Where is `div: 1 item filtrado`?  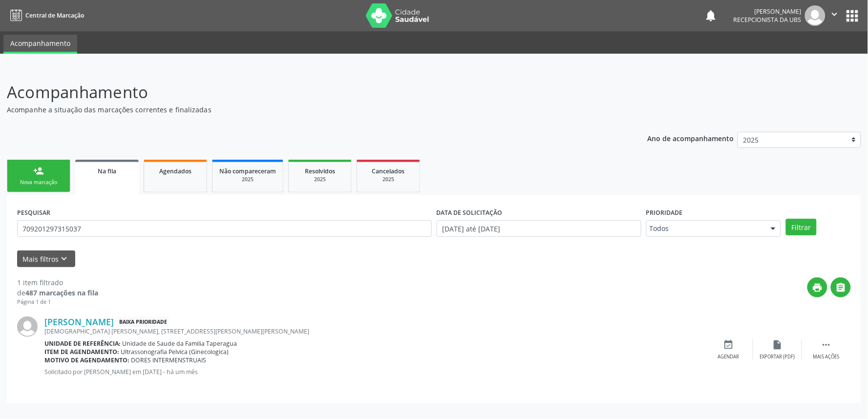 div: 1 item filtrado is located at coordinates (58, 282).